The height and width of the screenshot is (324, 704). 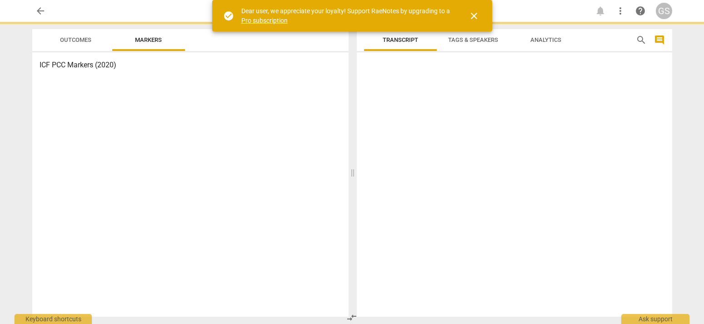 What do you see at coordinates (546, 40) in the screenshot?
I see `span: Analytics` at bounding box center [546, 40].